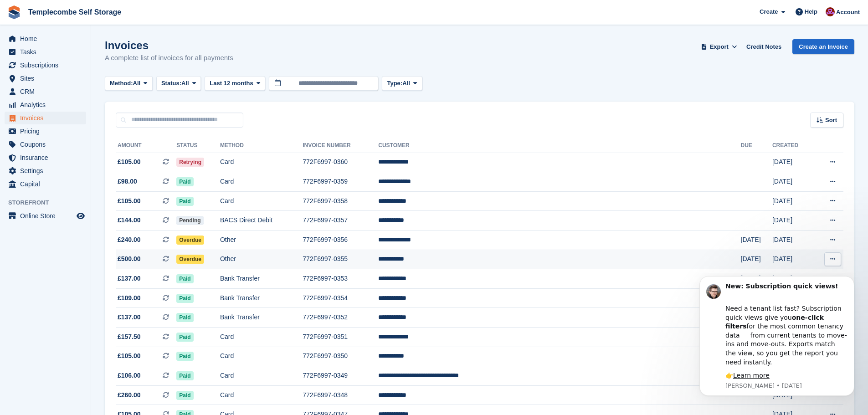  I want to click on div: Message content, so click(101, 58).